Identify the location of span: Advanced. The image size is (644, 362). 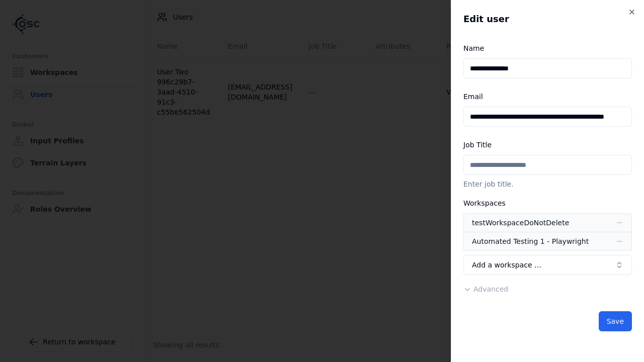
(491, 289).